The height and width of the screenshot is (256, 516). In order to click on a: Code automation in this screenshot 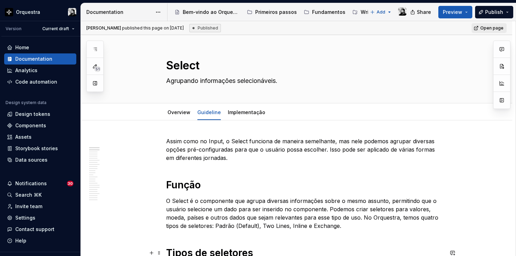, I will do `click(40, 82)`.